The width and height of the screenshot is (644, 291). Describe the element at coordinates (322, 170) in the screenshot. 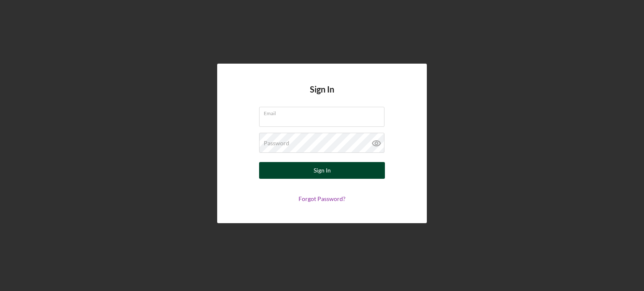

I see `div: Sign In` at that location.